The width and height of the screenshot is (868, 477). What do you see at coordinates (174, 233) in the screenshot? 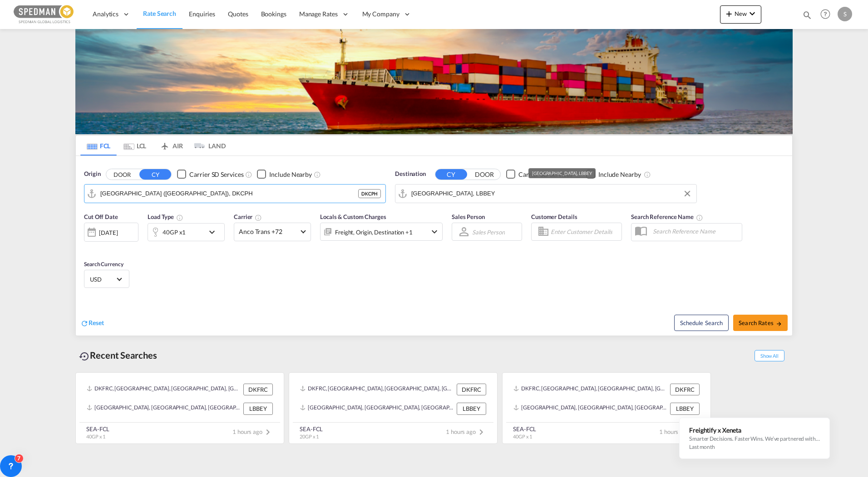
I see `div: 40GP x1` at bounding box center [174, 233].